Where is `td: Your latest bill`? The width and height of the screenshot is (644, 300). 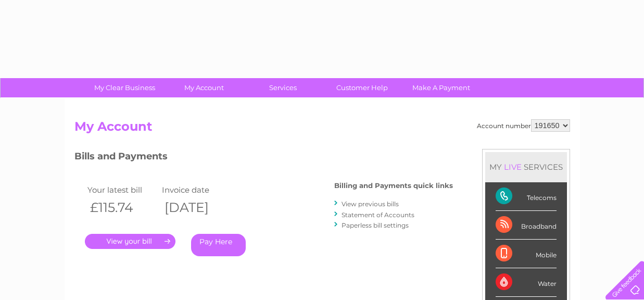 td: Your latest bill is located at coordinates (122, 189).